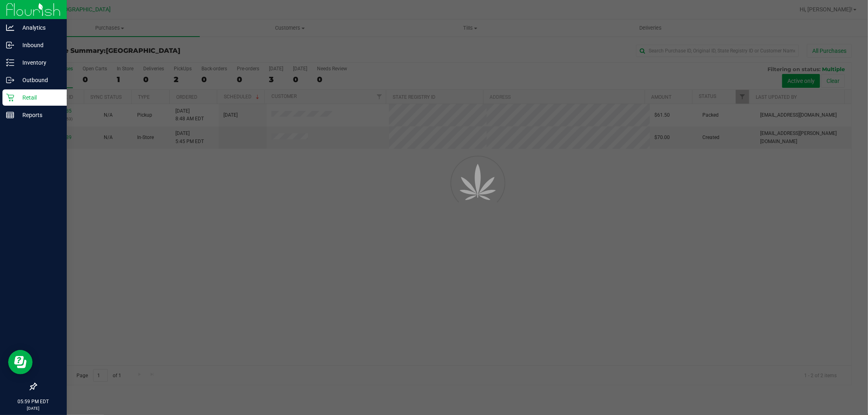 This screenshot has height=415, width=868. I want to click on inline-svg: Retail, so click(10, 97).